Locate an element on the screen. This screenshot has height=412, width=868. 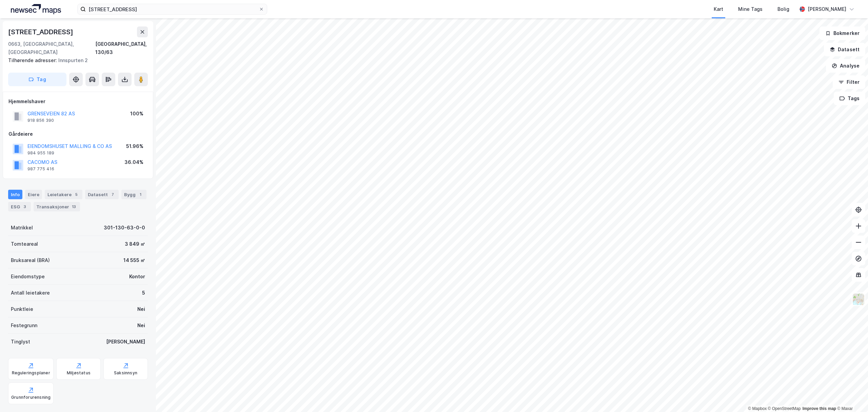
div: Tinglyst is located at coordinates (20, 342).